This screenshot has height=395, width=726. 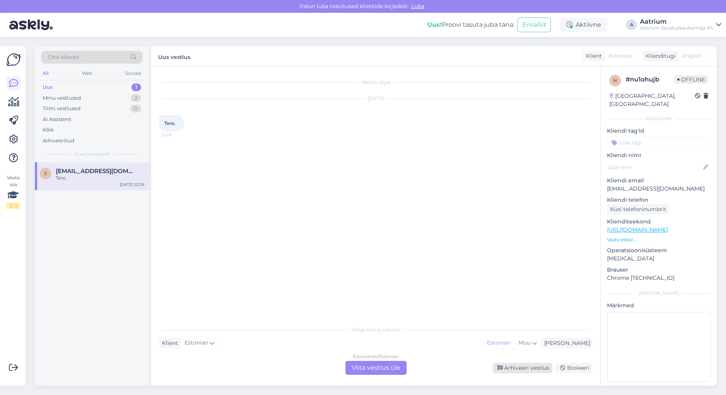 I want to click on input: Lisa tag, so click(x=659, y=142).